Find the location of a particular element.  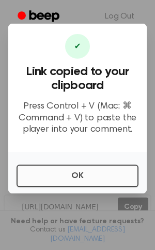

button: OK is located at coordinates (77, 176).